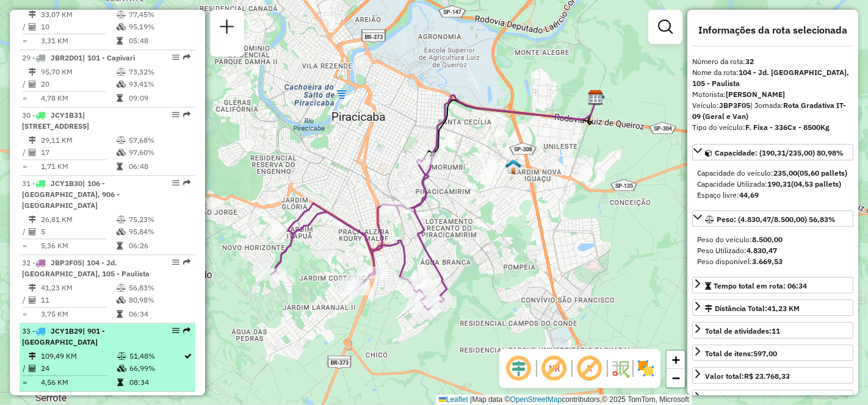 The image size is (868, 405). What do you see at coordinates (513, 167) in the screenshot?
I see `img: 480 UDC Light Piracicaba` at bounding box center [513, 167].